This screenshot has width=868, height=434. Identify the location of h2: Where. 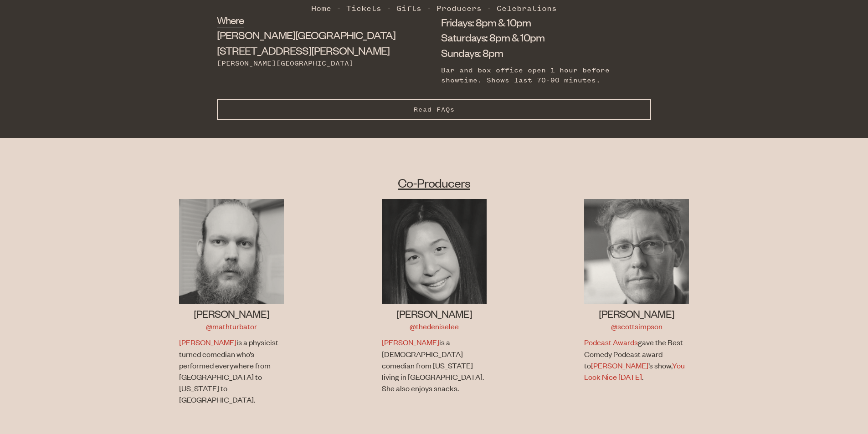
(230, 20).